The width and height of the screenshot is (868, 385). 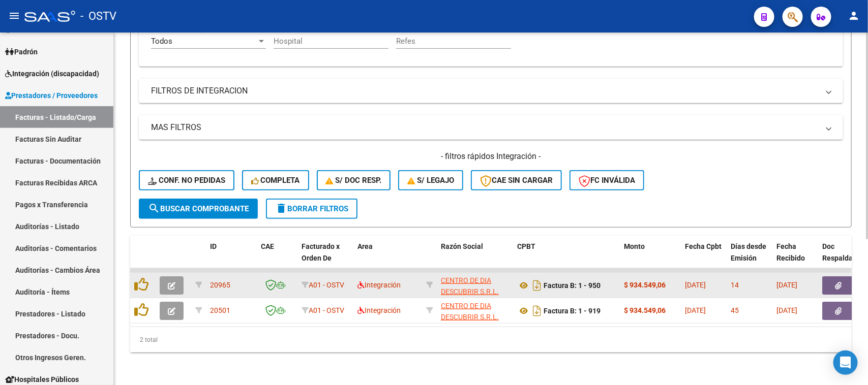 What do you see at coordinates (430, 180) in the screenshot?
I see `button: S/ legajo` at bounding box center [430, 180].